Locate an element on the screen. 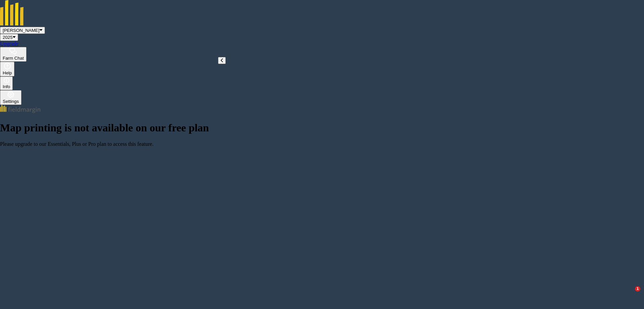 This screenshot has height=309, width=644. img: svg+xml;base64,PHN2ZyB4bWxucz0iaHR0cDovL3d3dy53My5vcmcvMjAwMC9zdmciIHdpZHRoPSIxNyIgaGVpZ2h0PSIxNy... is located at coordinates (6, 80).